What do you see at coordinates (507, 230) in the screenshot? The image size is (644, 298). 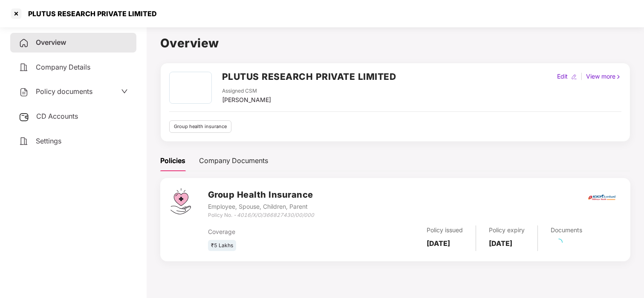 I see `div: Policy expiry` at bounding box center [507, 230].